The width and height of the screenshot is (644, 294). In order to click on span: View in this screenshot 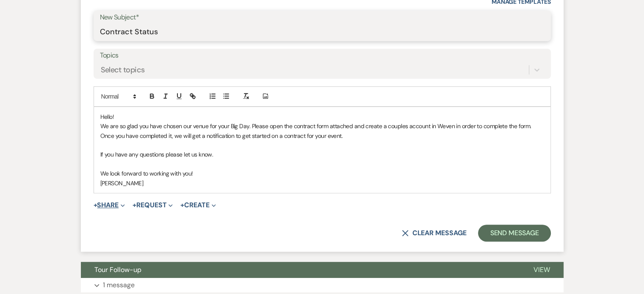, I will do `click(541, 270)`.